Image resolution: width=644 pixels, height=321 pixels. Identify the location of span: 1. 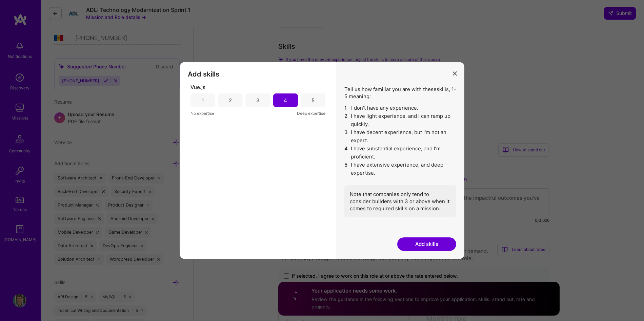
(347, 108).